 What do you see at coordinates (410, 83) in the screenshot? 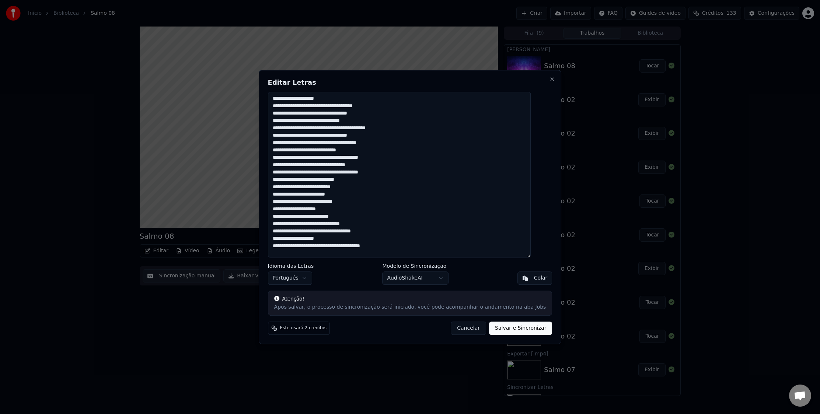
I see `h2: Editar Letras` at bounding box center [410, 83].